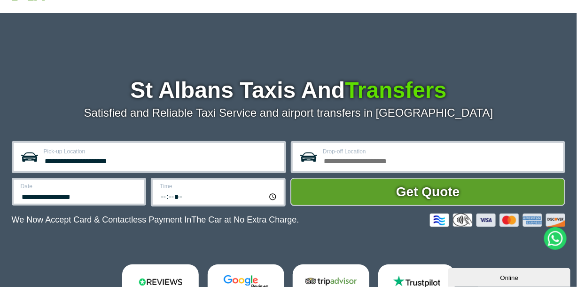  Describe the element at coordinates (61, 11) in the screenshot. I see `div: Online` at that location.